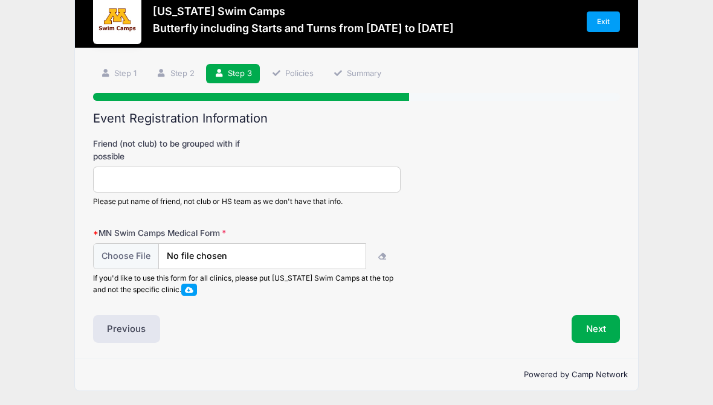 The width and height of the screenshot is (713, 405). What do you see at coordinates (175, 74) in the screenshot?
I see `a: Step 2` at bounding box center [175, 74].